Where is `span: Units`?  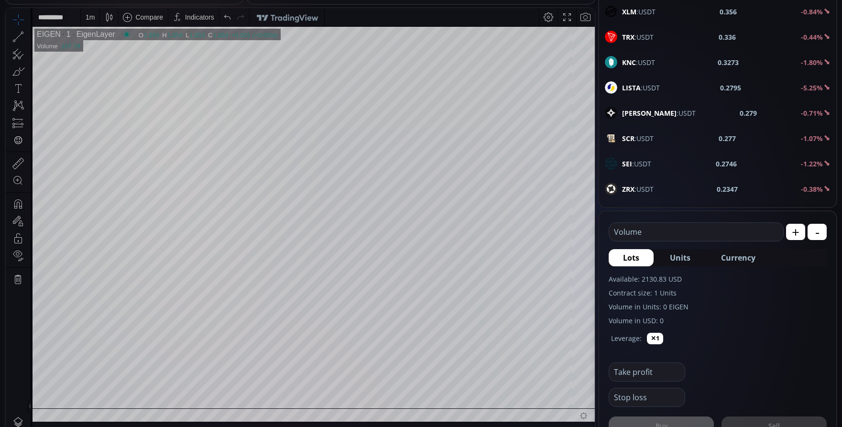
span: Units is located at coordinates (680, 258).